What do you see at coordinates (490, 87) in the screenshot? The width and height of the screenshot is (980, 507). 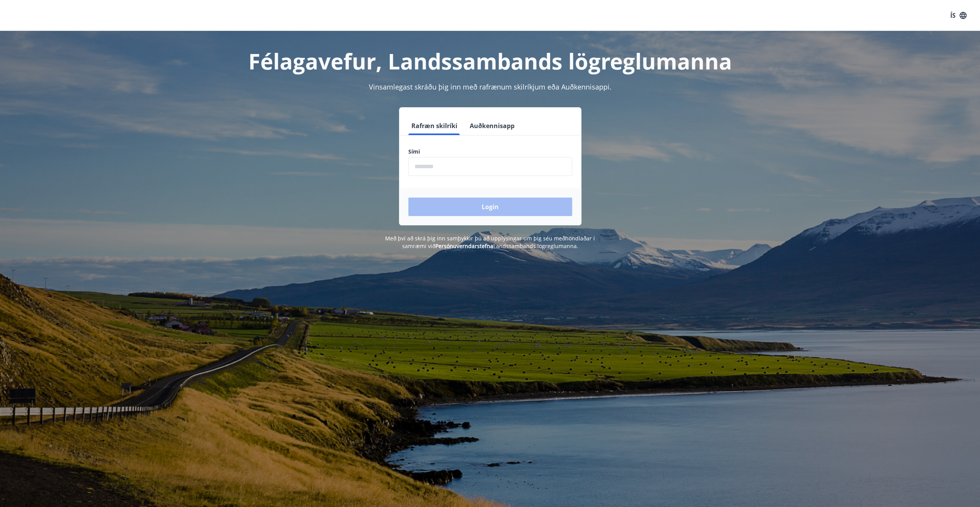 I see `span: Vinsamlegast skráðu þig inn með rafrænum skilríkjum eða Auðkennisappi.` at bounding box center [490, 87].